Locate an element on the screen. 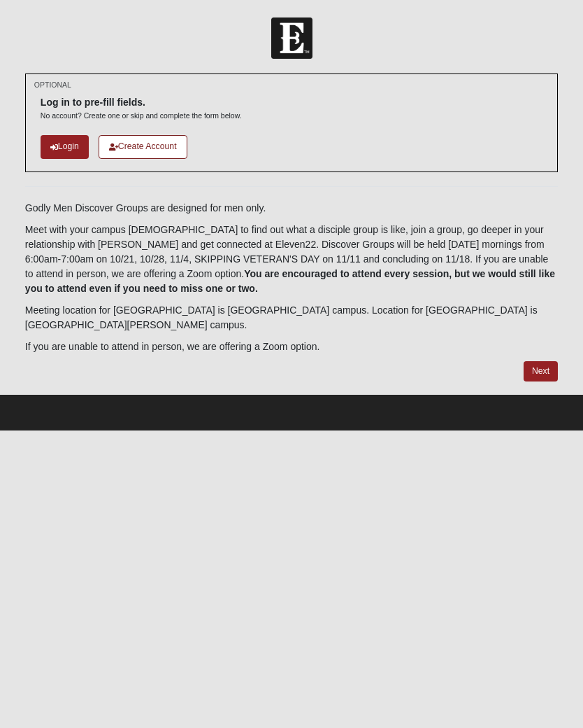  a: Login is located at coordinates (65, 146).